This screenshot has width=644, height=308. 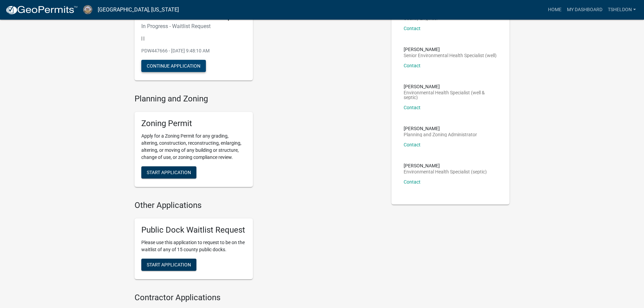 What do you see at coordinates (622, 10) in the screenshot?
I see `a: tsheldon` at bounding box center [622, 10].